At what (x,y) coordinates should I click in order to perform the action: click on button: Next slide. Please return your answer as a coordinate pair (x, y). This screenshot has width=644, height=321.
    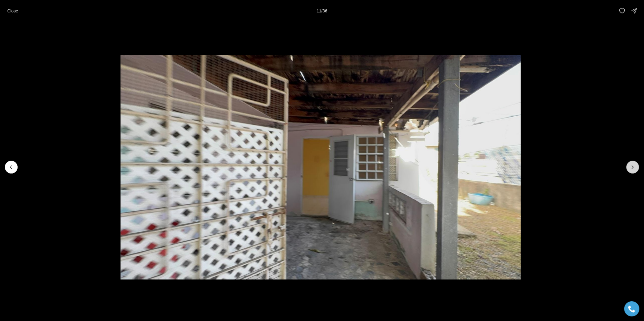
    Looking at the image, I should click on (633, 167).